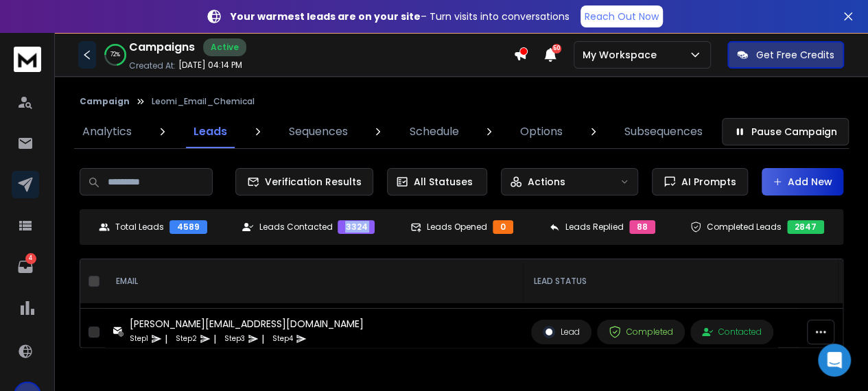 This screenshot has height=391, width=868. I want to click on p: Completed Leads, so click(743, 227).